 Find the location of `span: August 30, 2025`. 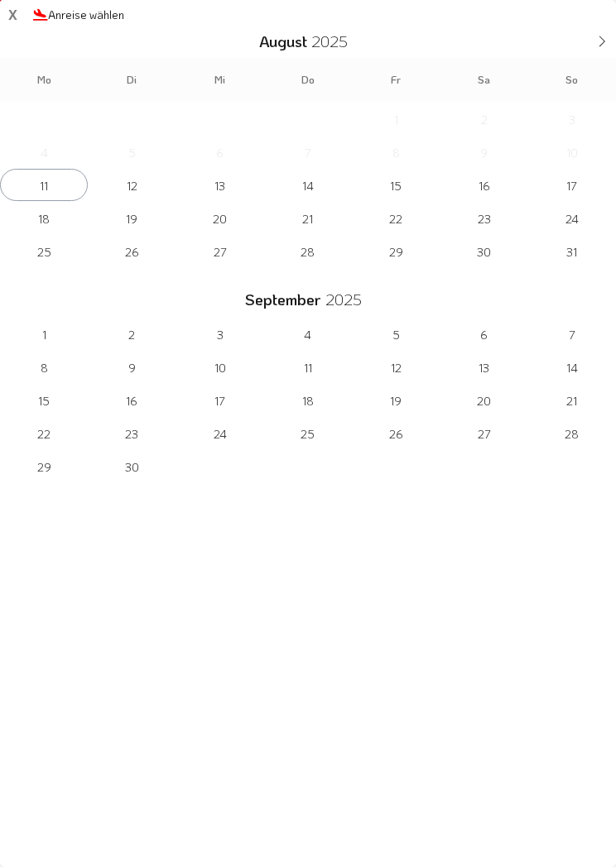

span: August 30, 2025 is located at coordinates (483, 251).